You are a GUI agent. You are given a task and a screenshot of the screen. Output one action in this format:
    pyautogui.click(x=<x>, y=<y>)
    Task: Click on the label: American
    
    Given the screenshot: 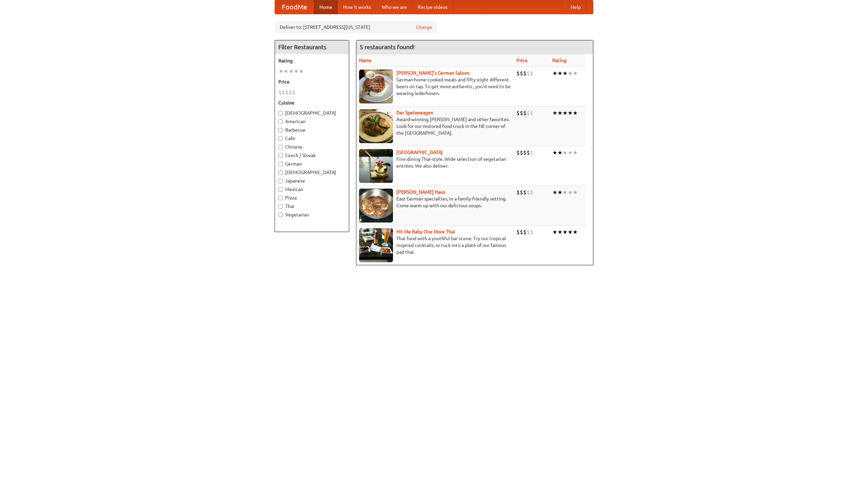 What is the action you would take?
    pyautogui.click(x=312, y=122)
    